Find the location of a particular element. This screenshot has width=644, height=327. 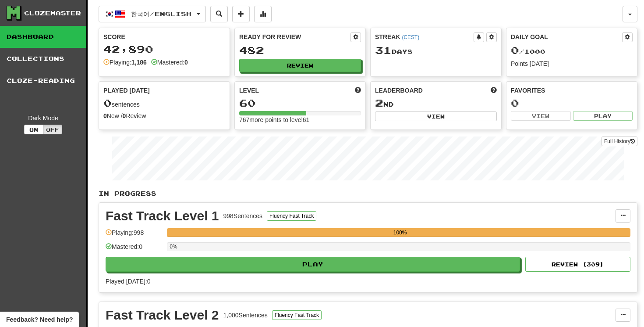

span: / 1000 is located at coordinates (527, 51).